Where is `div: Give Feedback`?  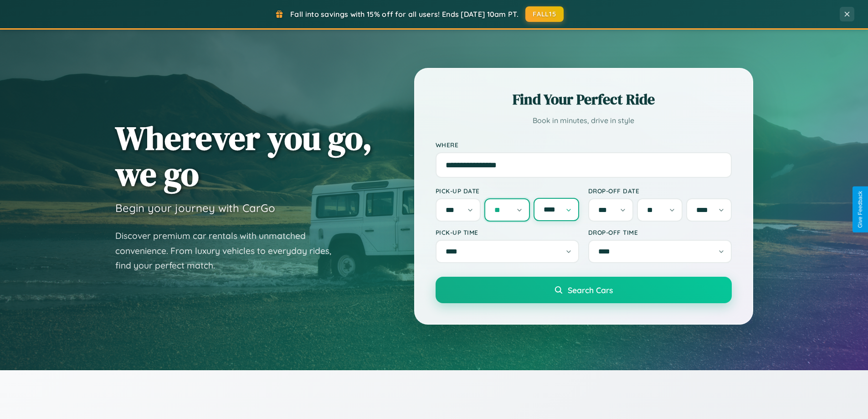
div: Give Feedback is located at coordinates (860, 209).